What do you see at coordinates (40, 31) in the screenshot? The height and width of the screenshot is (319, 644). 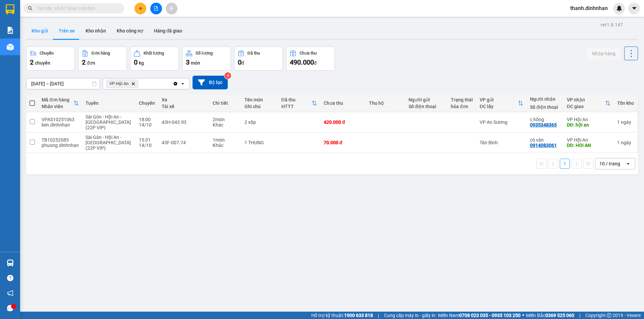 I see `button: Kho gửi` at bounding box center [40, 31].